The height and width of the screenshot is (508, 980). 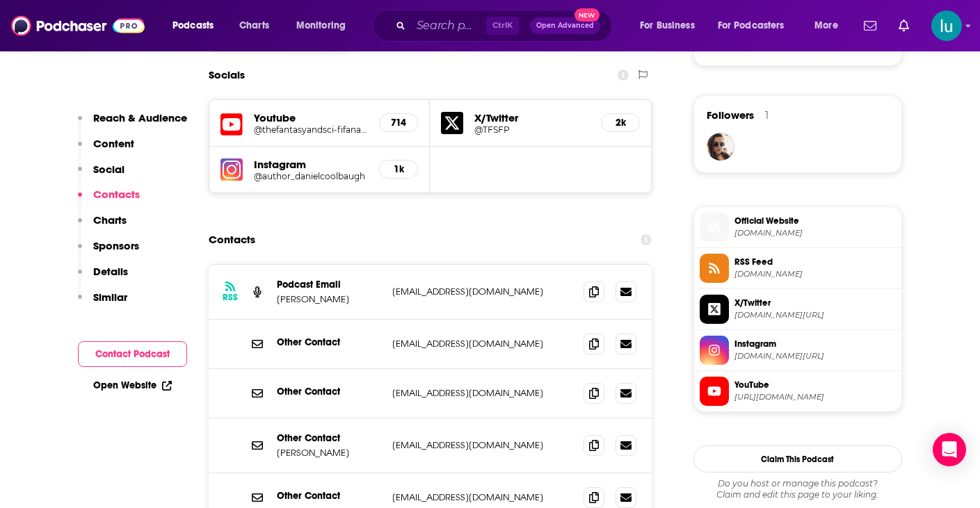 What do you see at coordinates (532, 129) in the screenshot?
I see `a: @TFSFP` at bounding box center [532, 129].